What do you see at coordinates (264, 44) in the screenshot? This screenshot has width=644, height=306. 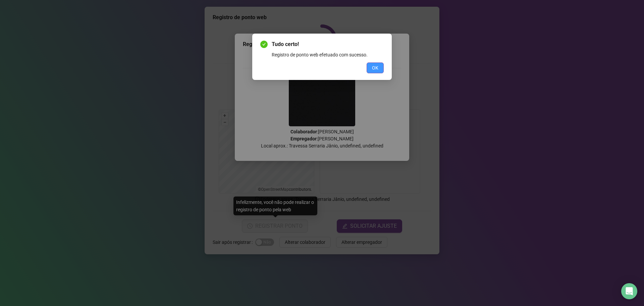 I see `span: check-circle` at bounding box center [264, 44].